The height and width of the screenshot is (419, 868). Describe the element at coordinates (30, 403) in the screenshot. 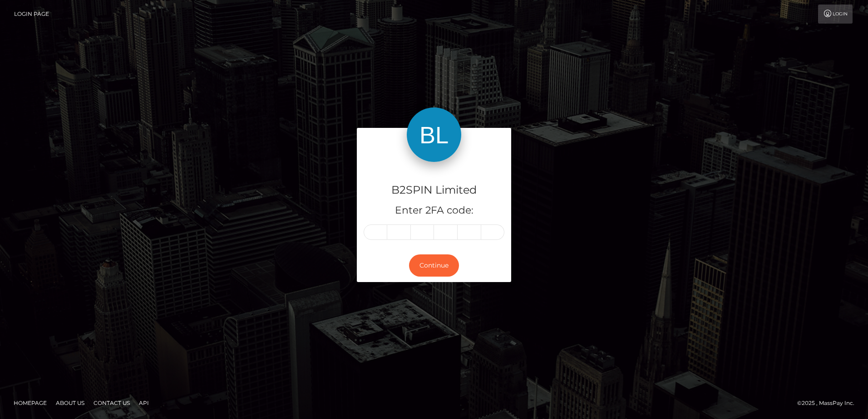

I see `a: Homepage` at that location.